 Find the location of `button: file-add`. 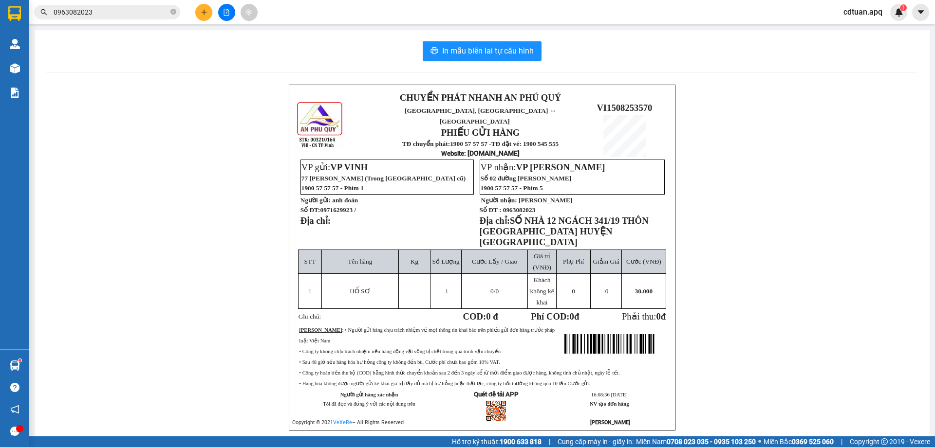

button: file-add is located at coordinates (226, 12).